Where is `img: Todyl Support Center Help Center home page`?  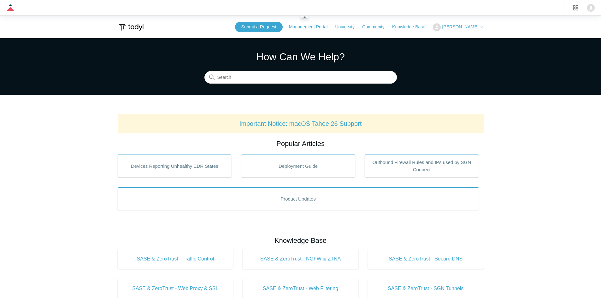
img: Todyl Support Center Help Center home page is located at coordinates (131, 27).